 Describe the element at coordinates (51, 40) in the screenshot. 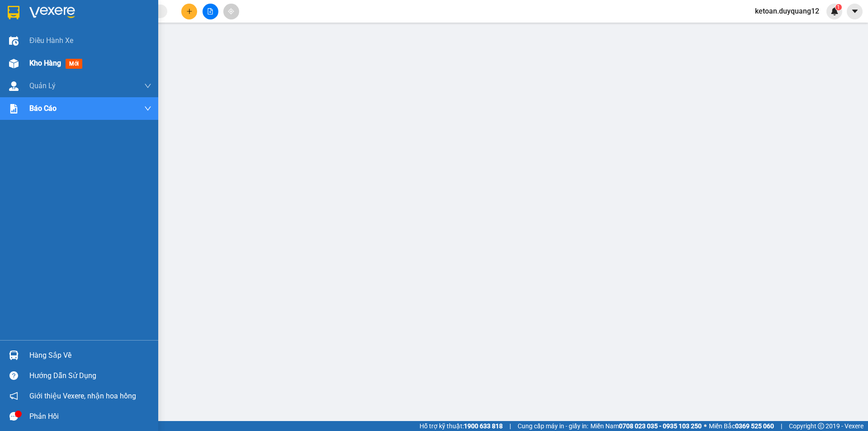

I see `span: Điều hành xe` at that location.